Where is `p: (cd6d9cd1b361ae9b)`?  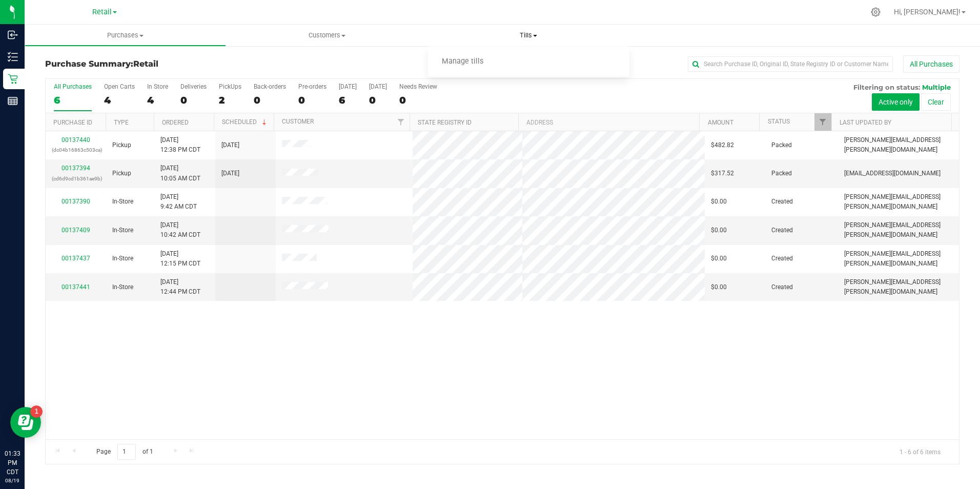 p: (cd6d9cd1b361ae9b) is located at coordinates (76, 178).